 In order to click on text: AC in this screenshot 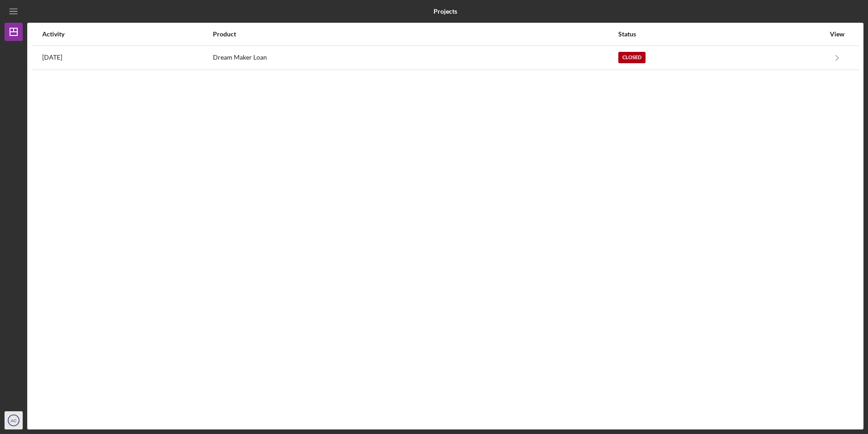, I will do `click(13, 420)`.